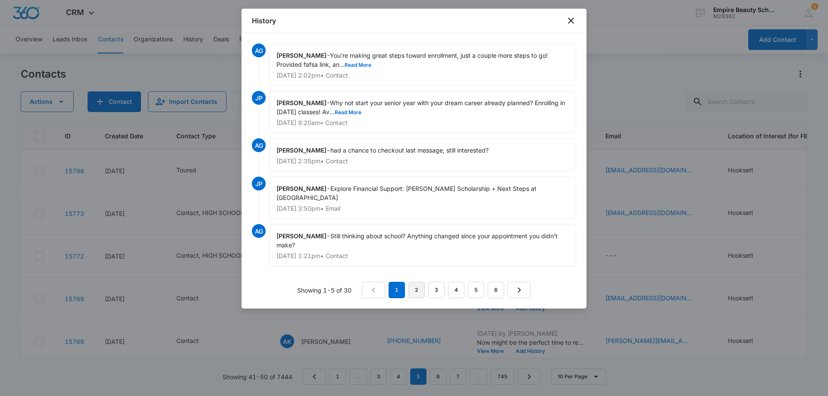 This screenshot has width=828, height=396. I want to click on nav: Pagination, so click(446, 290).